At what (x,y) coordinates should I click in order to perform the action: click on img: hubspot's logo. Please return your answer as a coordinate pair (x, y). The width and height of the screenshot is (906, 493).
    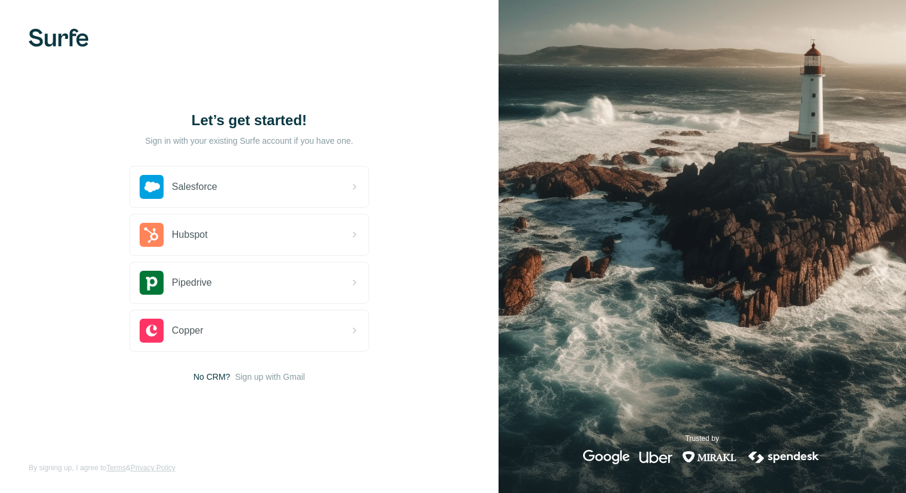
    Looking at the image, I should click on (152, 235).